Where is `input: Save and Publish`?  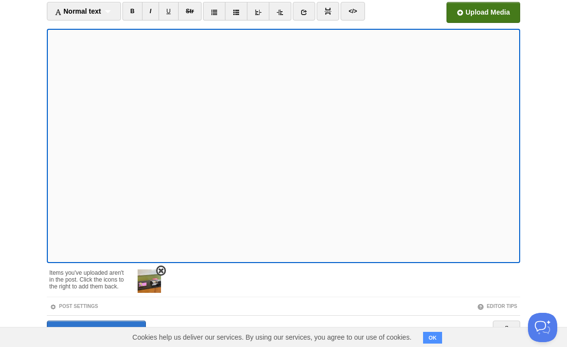
input: Save and Publish is located at coordinates (96, 333).